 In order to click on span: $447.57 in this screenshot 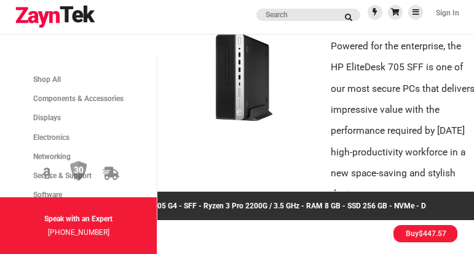, I will do `click(433, 233)`.